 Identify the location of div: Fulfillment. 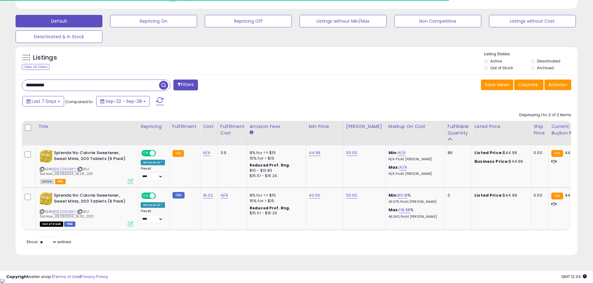
(185, 127).